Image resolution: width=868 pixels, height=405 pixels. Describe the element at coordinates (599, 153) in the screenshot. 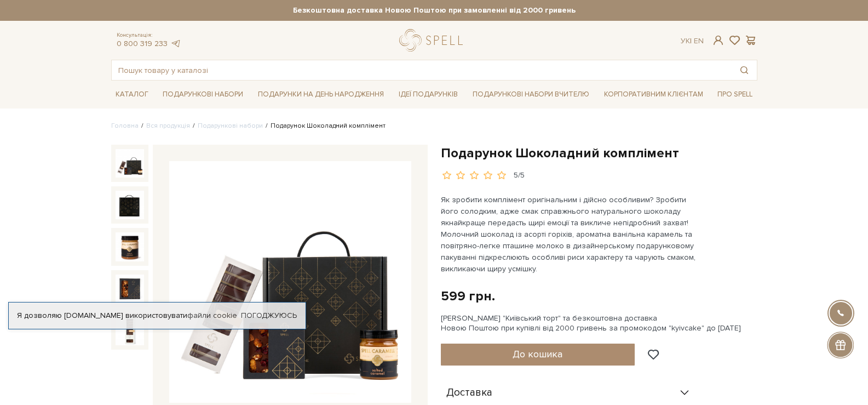

I see `h1: Подарунок Шоколадний комплімент` at that location.